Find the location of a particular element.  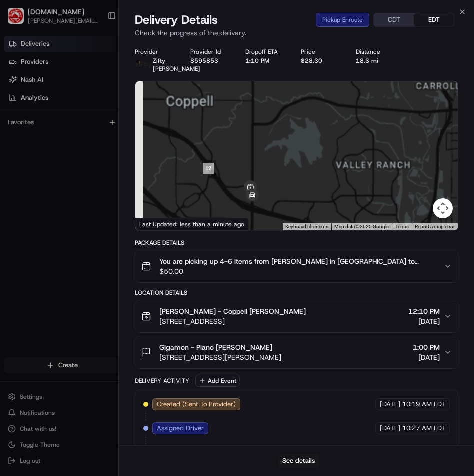

a: Report a map error is located at coordinates (435, 226).